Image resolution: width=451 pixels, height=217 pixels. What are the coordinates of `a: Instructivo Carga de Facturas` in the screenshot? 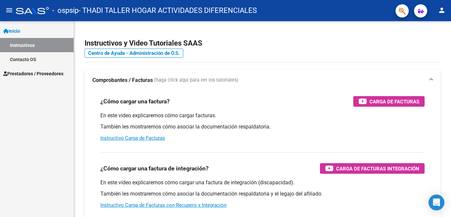 It's located at (133, 138).